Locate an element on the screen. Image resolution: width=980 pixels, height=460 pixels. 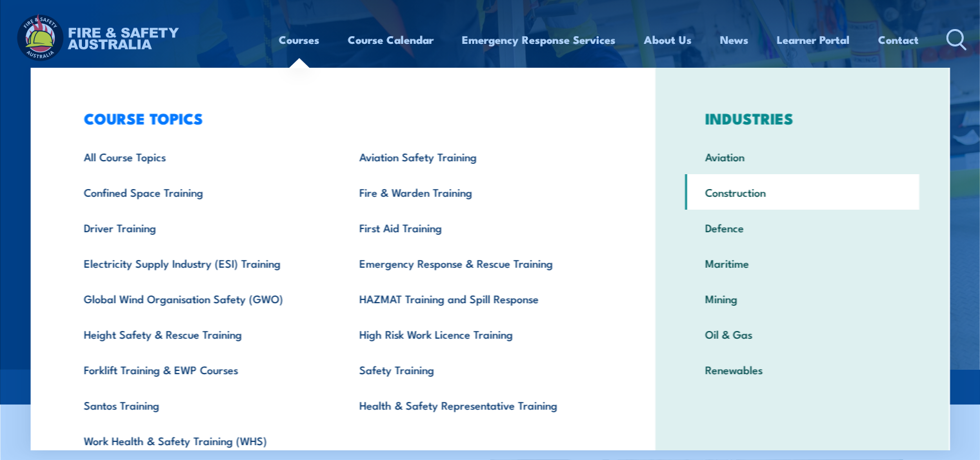
a: All Course Topics is located at coordinates (202, 156).